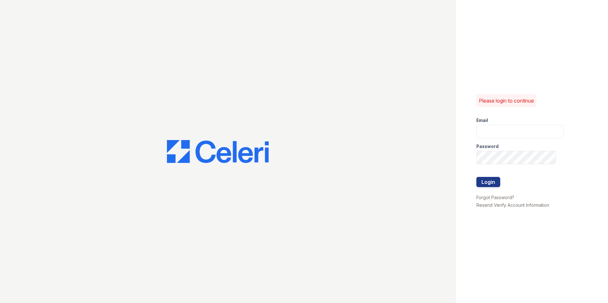  Describe the element at coordinates (495, 197) in the screenshot. I see `a: Forgot Password?` at that location.